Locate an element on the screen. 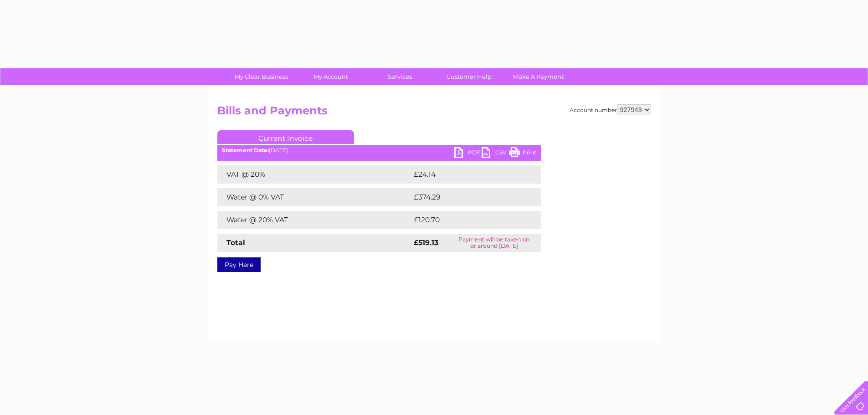 Image resolution: width=868 pixels, height=415 pixels. a: Current Invoice is located at coordinates (286, 137).